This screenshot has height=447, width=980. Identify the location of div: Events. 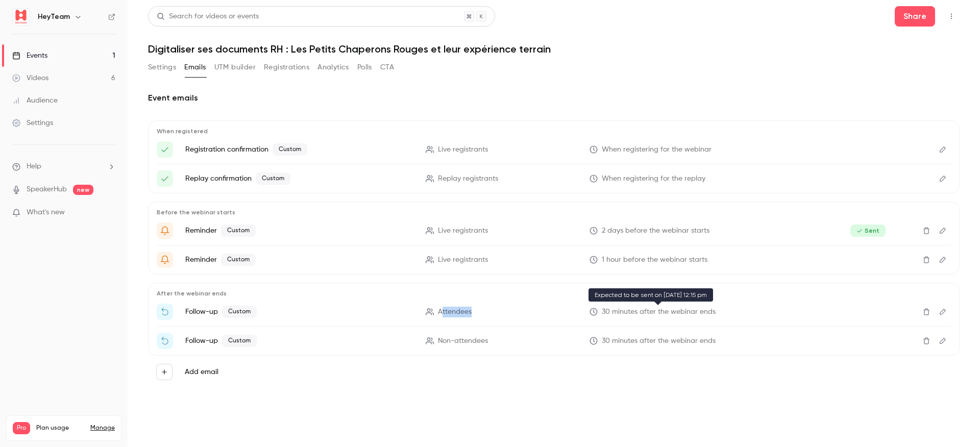
(30, 55).